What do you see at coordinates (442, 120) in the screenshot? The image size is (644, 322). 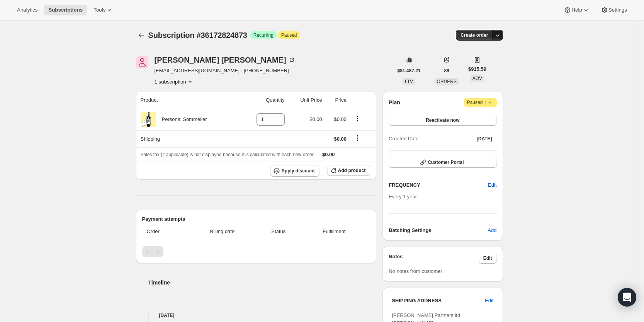 I see `button: Reactivate now` at bounding box center [442, 120].